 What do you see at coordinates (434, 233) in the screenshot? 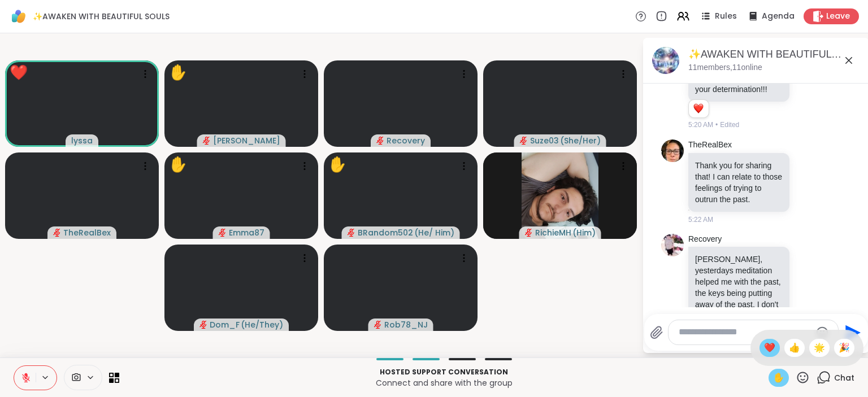
I see `span: ( He/ Him )` at bounding box center [434, 233].